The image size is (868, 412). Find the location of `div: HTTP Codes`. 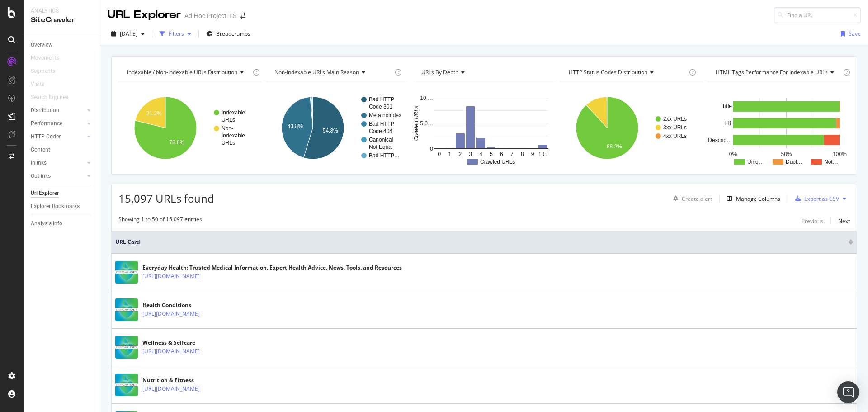

div: HTTP Codes is located at coordinates (46, 137).